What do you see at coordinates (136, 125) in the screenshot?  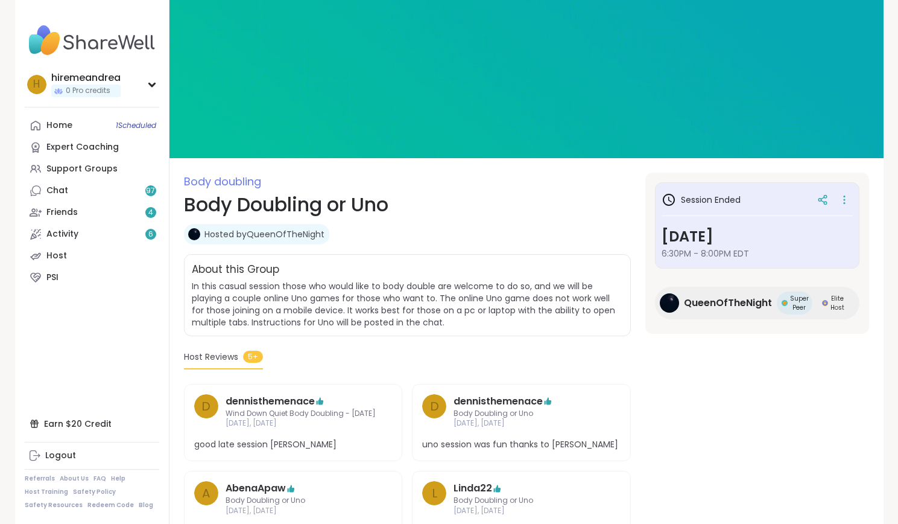 I see `span: 1 Scheduled` at bounding box center [136, 125].